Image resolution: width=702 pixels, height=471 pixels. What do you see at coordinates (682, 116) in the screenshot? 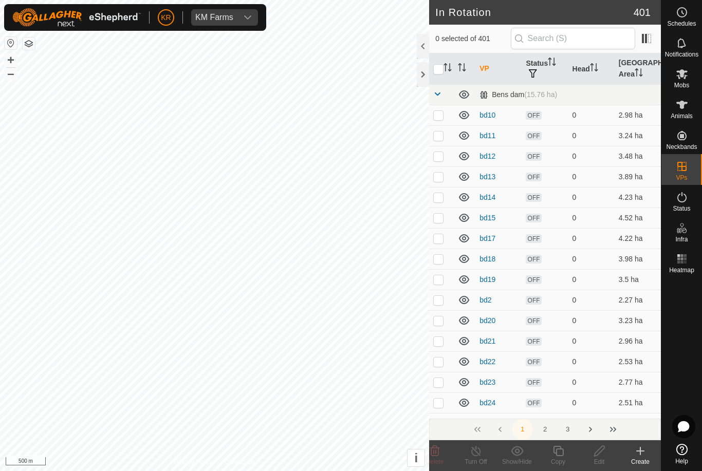
I see `span: Animals` at bounding box center [682, 116].